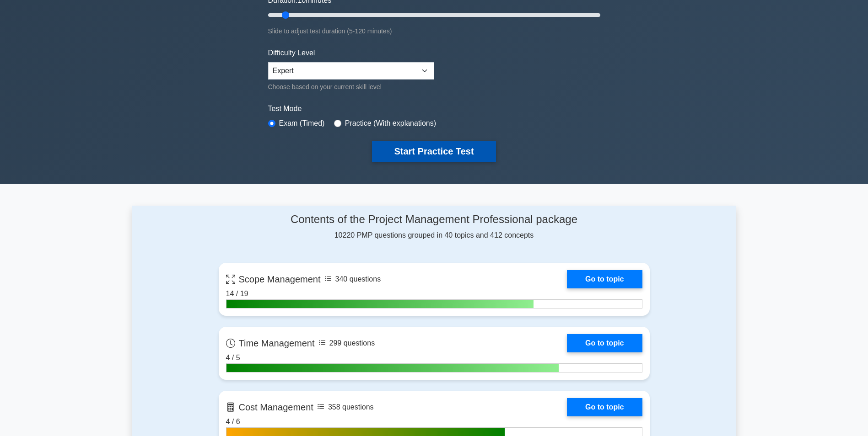 This screenshot has width=868, height=436. What do you see at coordinates (434, 151) in the screenshot?
I see `button: Start Practice Test` at bounding box center [434, 151].